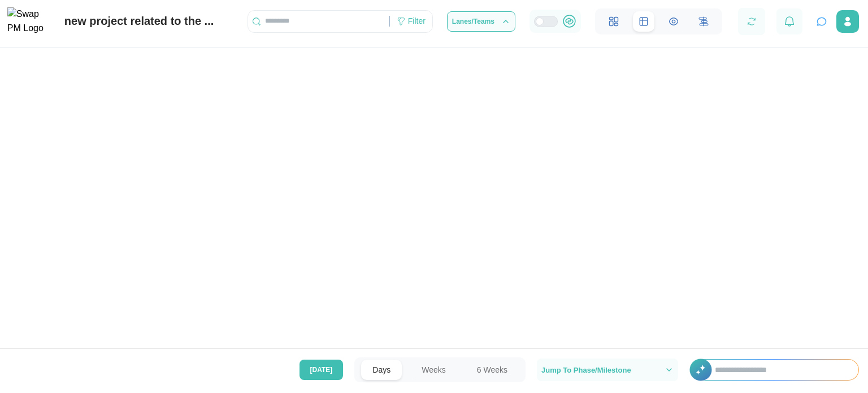  Describe the element at coordinates (493, 370) in the screenshot. I see `button: 6 Weeks` at that location.